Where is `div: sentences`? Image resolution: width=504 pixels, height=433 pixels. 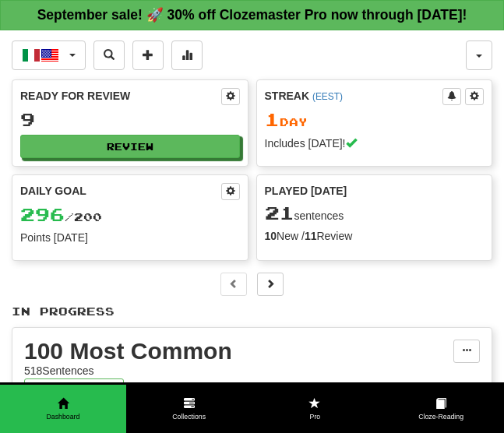
div: sentences is located at coordinates (375, 214).